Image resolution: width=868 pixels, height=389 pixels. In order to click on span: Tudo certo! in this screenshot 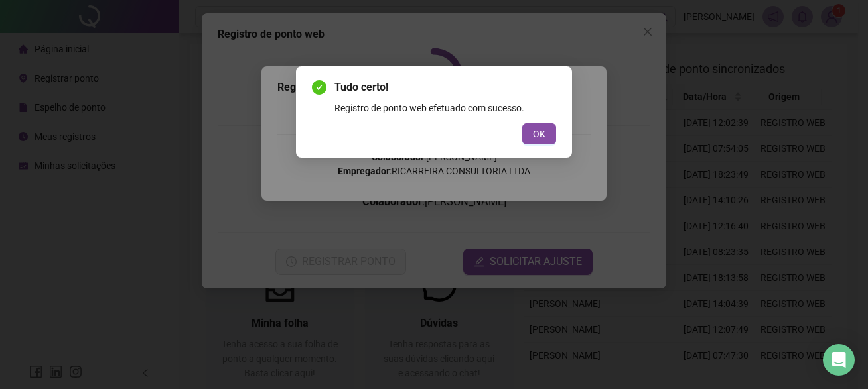, I will do `click(445, 87)`.